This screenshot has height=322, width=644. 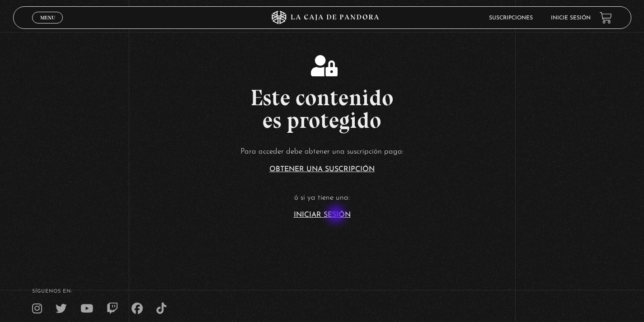 What do you see at coordinates (48, 17) in the screenshot?
I see `span: Menu` at bounding box center [48, 17].